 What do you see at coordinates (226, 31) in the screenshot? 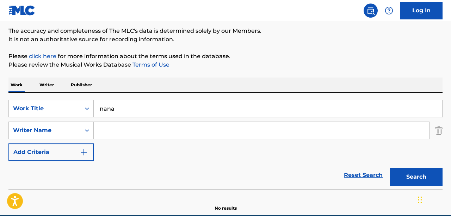
I see `p: The accuracy and completeness of The MLC's data is determined solely by our Members.` at bounding box center [226, 31].